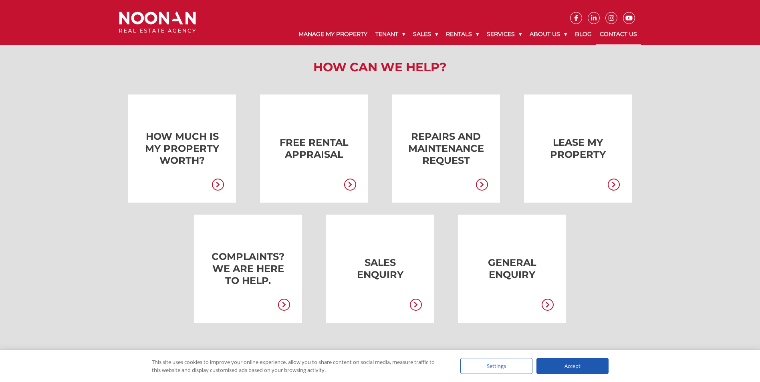 This screenshot has width=760, height=382. Describe the element at coordinates (390, 34) in the screenshot. I see `a: Tenant` at that location.